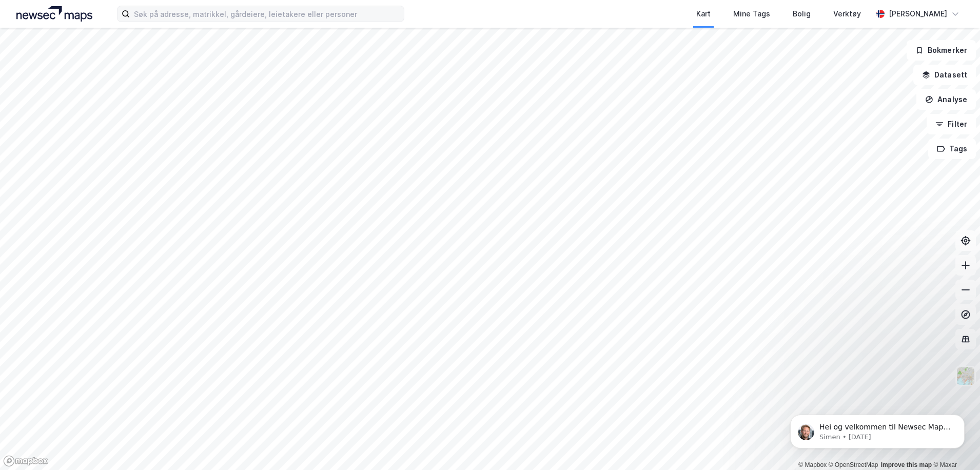  What do you see at coordinates (752, 14) in the screenshot?
I see `div: Mine Tags` at bounding box center [752, 14].